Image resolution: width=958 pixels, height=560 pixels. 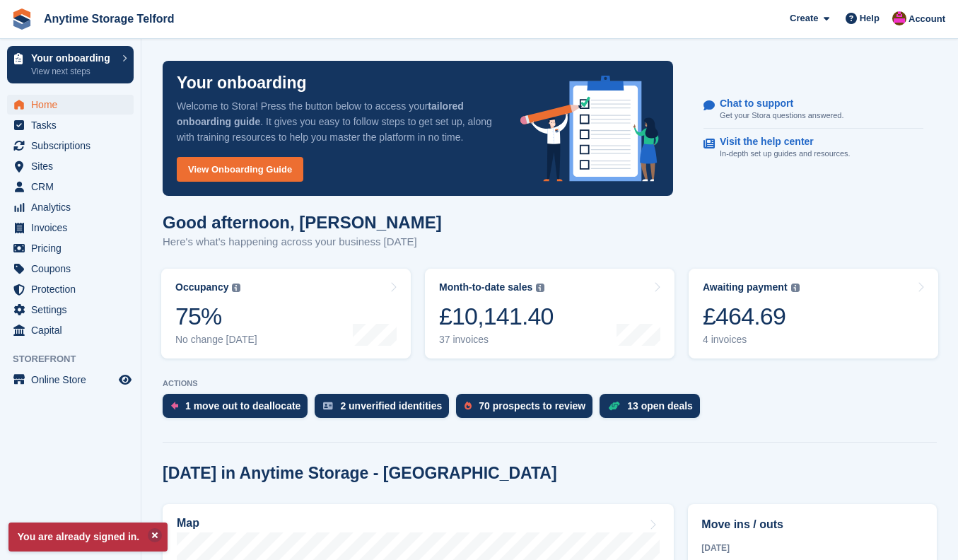 What do you see at coordinates (73, 269) in the screenshot?
I see `span: Coupons` at bounding box center [73, 269].